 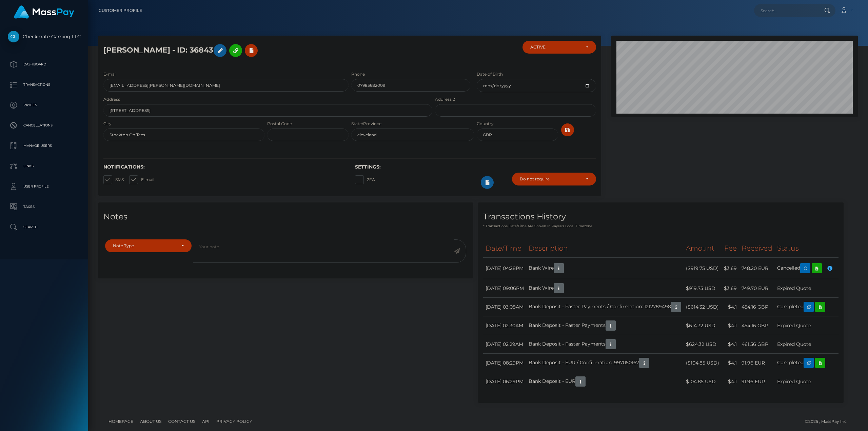 What do you see at coordinates (120, 421) in the screenshot?
I see `a: Homepage` at bounding box center [120, 421].